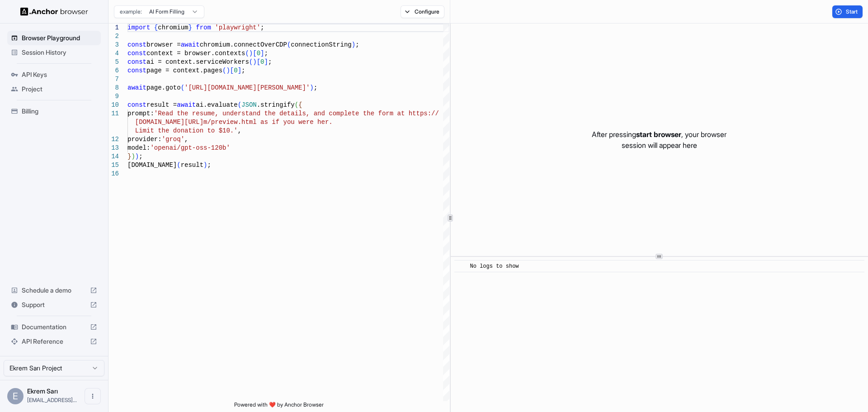  I want to click on span: result =, so click(161, 105).